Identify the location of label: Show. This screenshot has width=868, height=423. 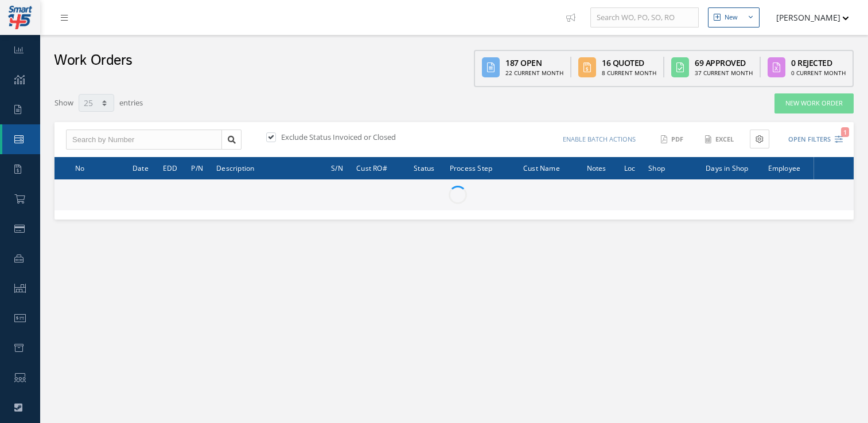
(64, 100).